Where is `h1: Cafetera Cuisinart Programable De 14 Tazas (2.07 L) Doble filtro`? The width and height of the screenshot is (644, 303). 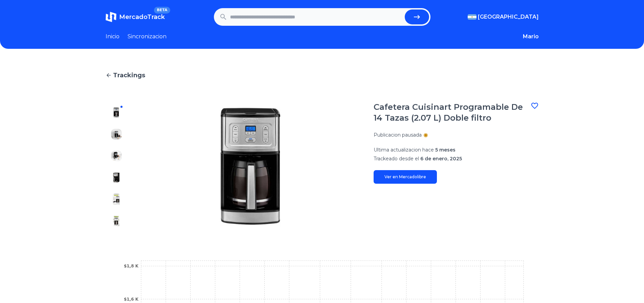
h1: Cafetera Cuisinart Programable De 14 Tazas (2.07 L) Doble filtro is located at coordinates (452, 113).